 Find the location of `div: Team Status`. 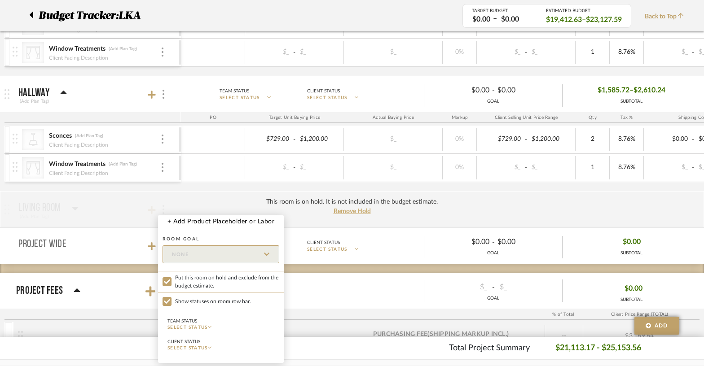

div: Team Status is located at coordinates (182, 321).